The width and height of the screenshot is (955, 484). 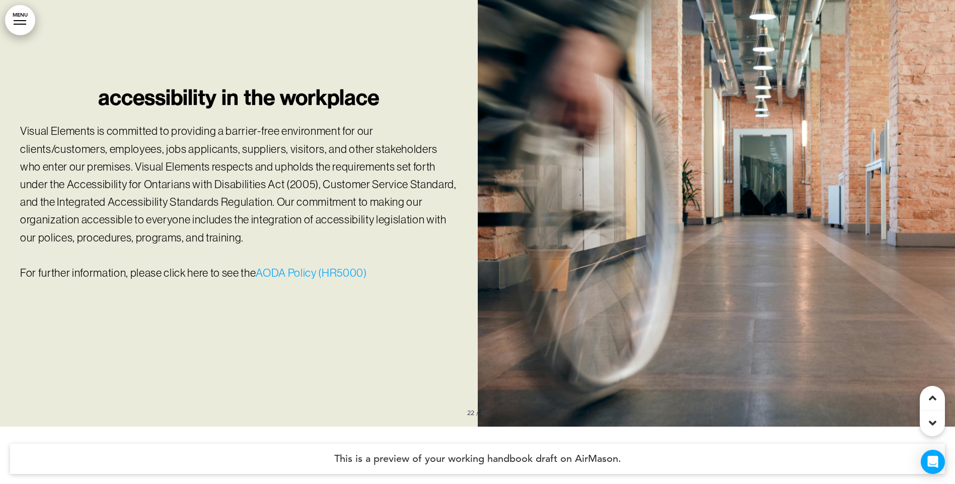 What do you see at coordinates (477, 459) in the screenshot?
I see `h4: This is a preview of your working handbook draft on AirMason.` at bounding box center [477, 459].